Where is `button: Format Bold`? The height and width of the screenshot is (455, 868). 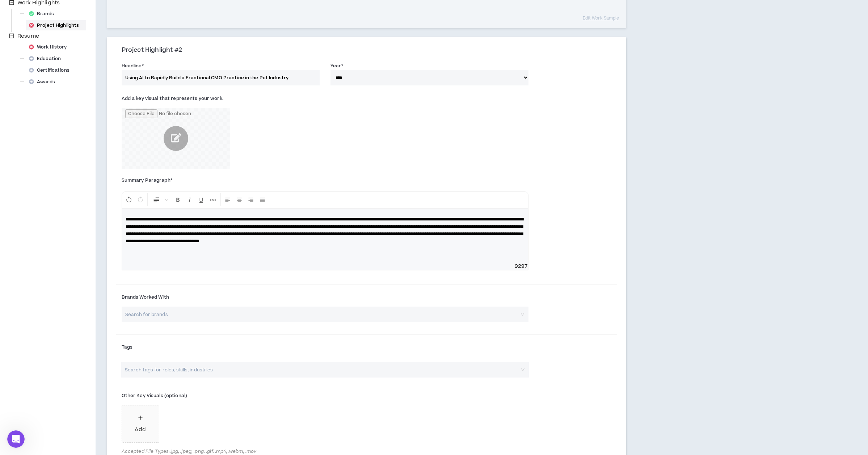 button: Format Bold is located at coordinates (178, 200).